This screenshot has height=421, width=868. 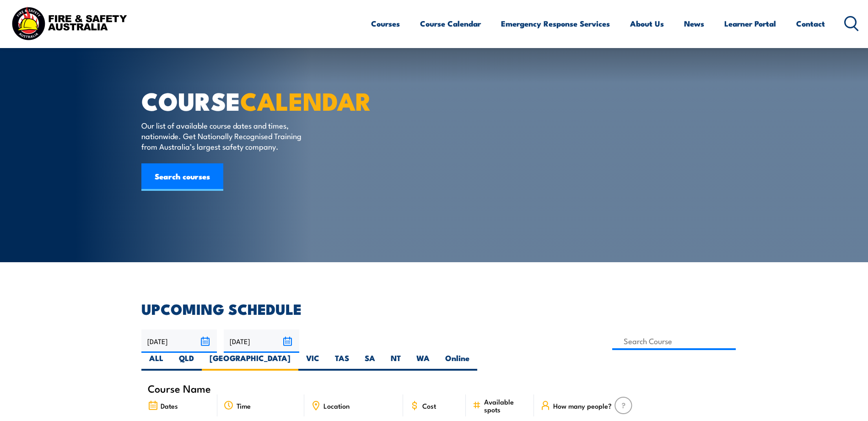 I want to click on h2: UPCOMING SCHEDULE, so click(x=434, y=309).